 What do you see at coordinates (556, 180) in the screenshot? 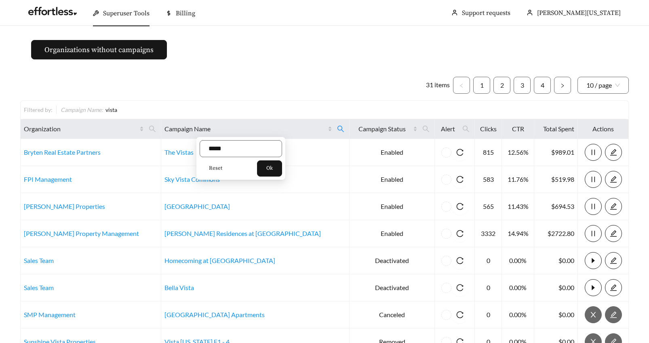
I see `td: $519.98` at bounding box center [556, 180].